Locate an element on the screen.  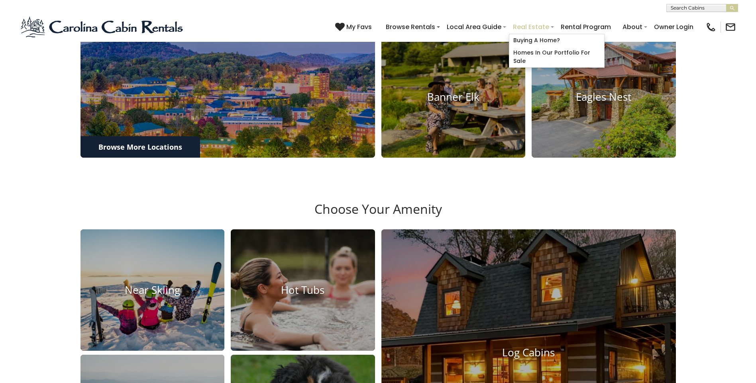
img: Blue-2.png is located at coordinates (102, 27).